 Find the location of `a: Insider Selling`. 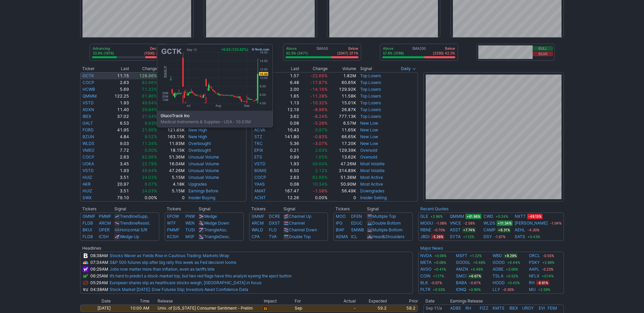

a: Insider Selling is located at coordinates (374, 198).